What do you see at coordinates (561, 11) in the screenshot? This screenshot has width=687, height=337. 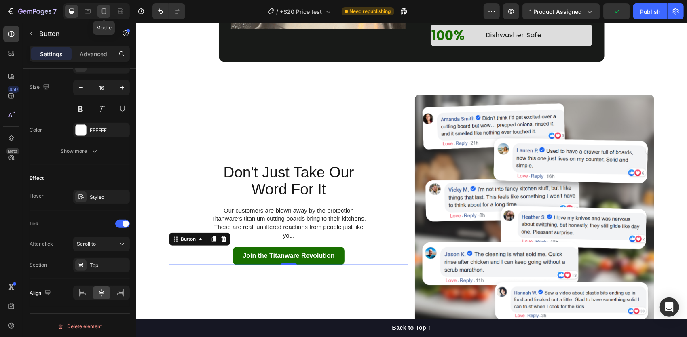 I see `button: 1 product assigned` at bounding box center [561, 11].